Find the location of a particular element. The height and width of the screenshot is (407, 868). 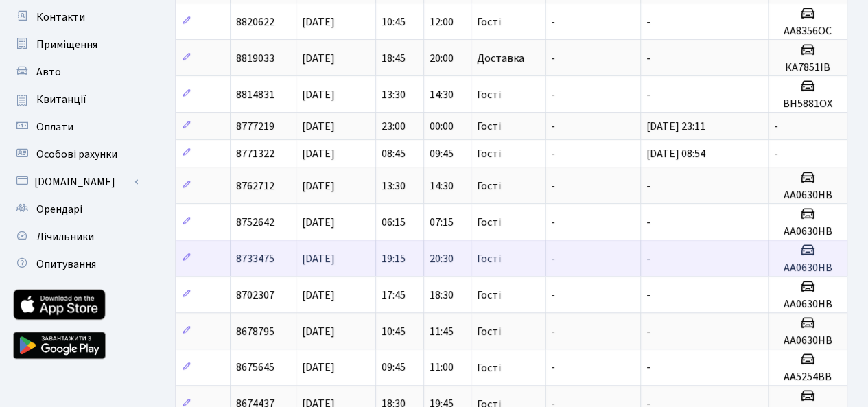

span: 8771322 is located at coordinates (255, 154).